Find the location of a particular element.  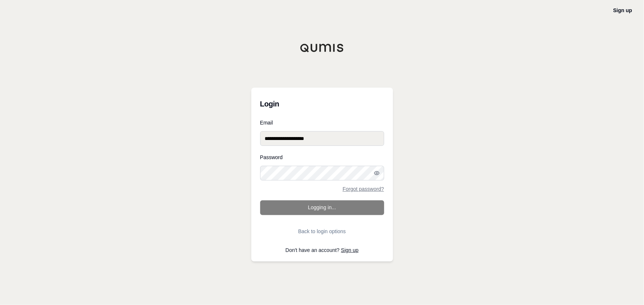

h3: Login is located at coordinates (322, 104).